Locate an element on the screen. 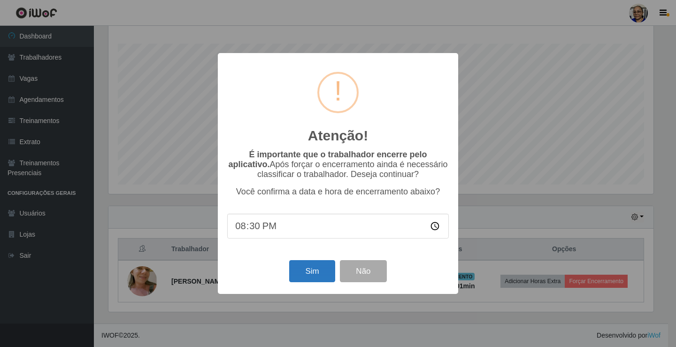 The image size is (676, 347). b: É importante que o trabalhador encerre pelo aplicativo. is located at coordinates (327, 159).